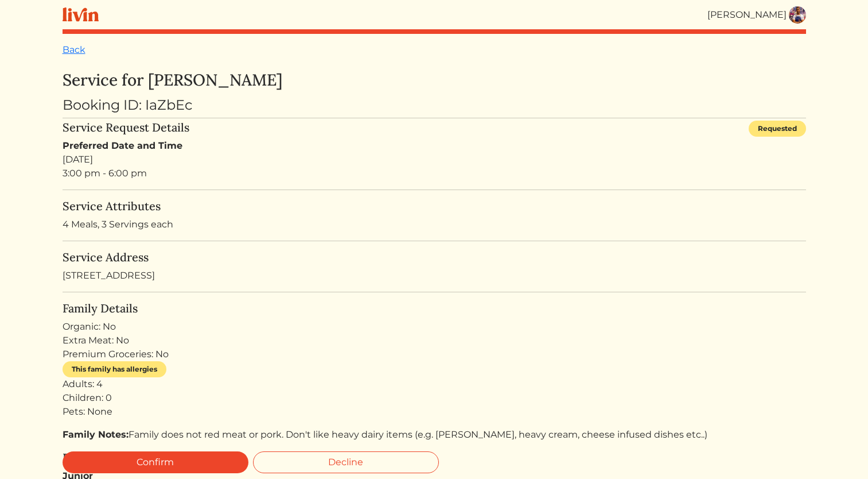 Image resolution: width=868 pixels, height=479 pixels. What do you see at coordinates (434, 105) in the screenshot?
I see `div: Booking ID: IaZbEc` at bounding box center [434, 105].